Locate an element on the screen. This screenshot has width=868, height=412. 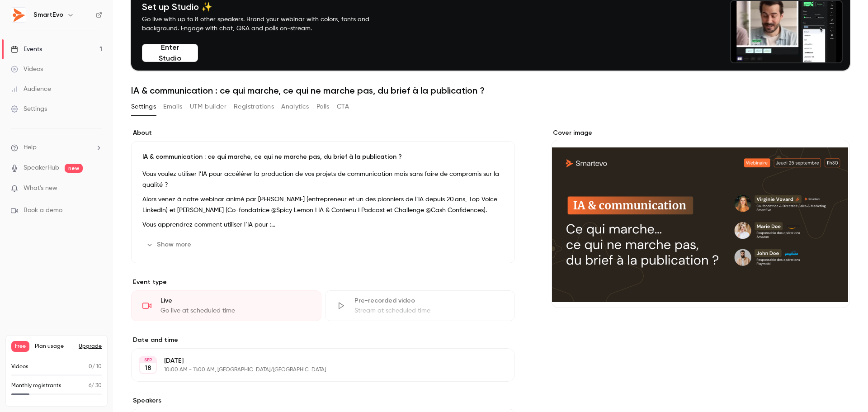
span: Free is located at coordinates (20, 347).